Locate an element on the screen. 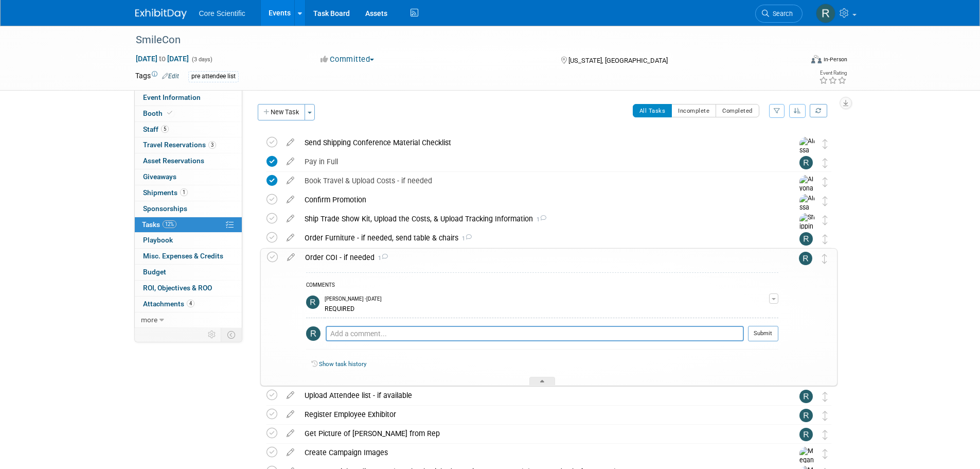 Image resolution: width=980 pixels, height=469 pixels. div: Order COI - if needed is located at coordinates (539, 257).